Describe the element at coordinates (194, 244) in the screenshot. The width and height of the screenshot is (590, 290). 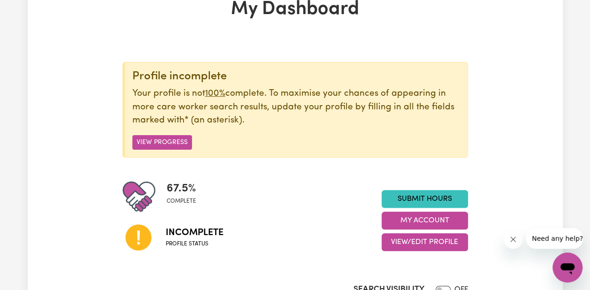
I see `span: Profile status` at that location.